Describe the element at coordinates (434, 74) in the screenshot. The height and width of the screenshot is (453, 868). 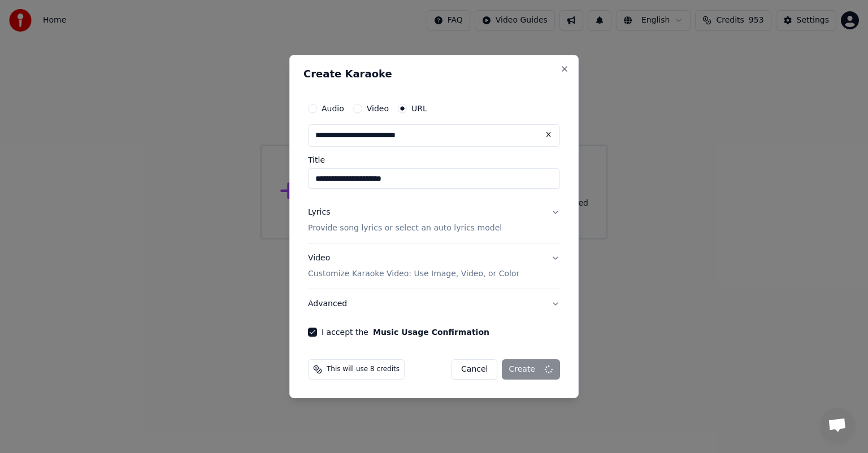
I see `h2: Create Karaoke` at that location.